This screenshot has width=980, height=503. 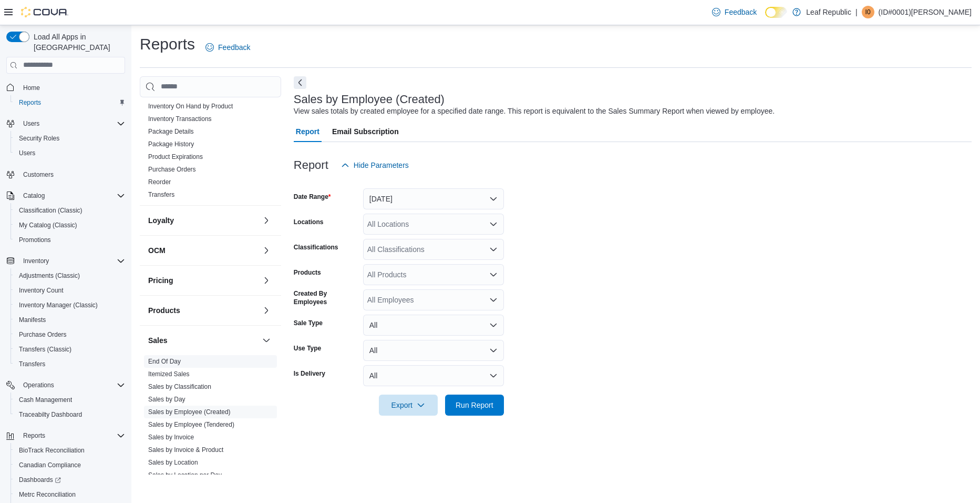 I want to click on span: Metrc Reconciliation, so click(x=47, y=494).